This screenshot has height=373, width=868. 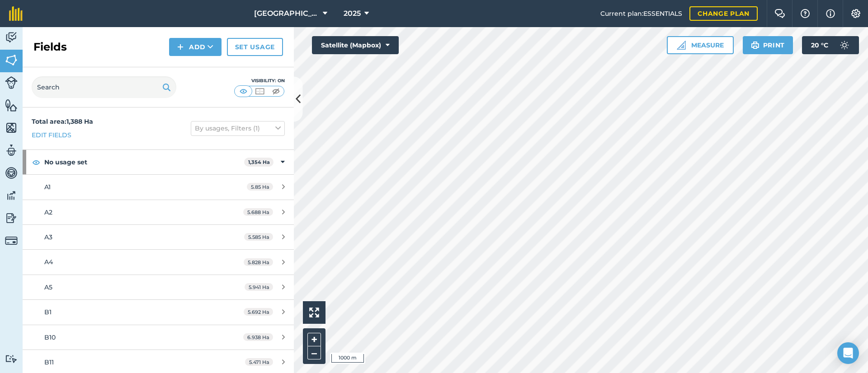 What do you see at coordinates (700, 45) in the screenshot?
I see `button: Measure` at bounding box center [700, 45].